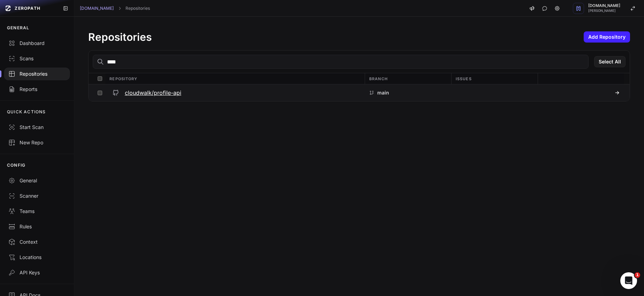 This screenshot has height=296, width=644. What do you see at coordinates (30, 8) in the screenshot?
I see `a: ZEROPATH` at bounding box center [30, 8].